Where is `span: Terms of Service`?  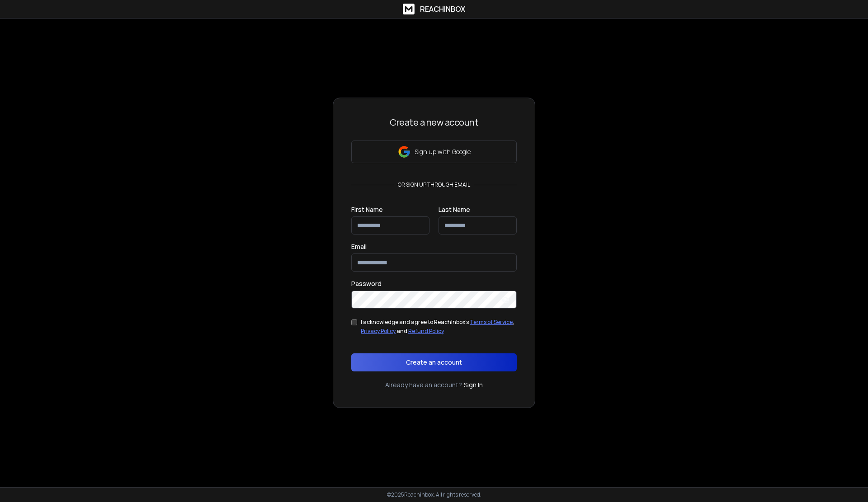
span: Terms of Service is located at coordinates (491, 322).